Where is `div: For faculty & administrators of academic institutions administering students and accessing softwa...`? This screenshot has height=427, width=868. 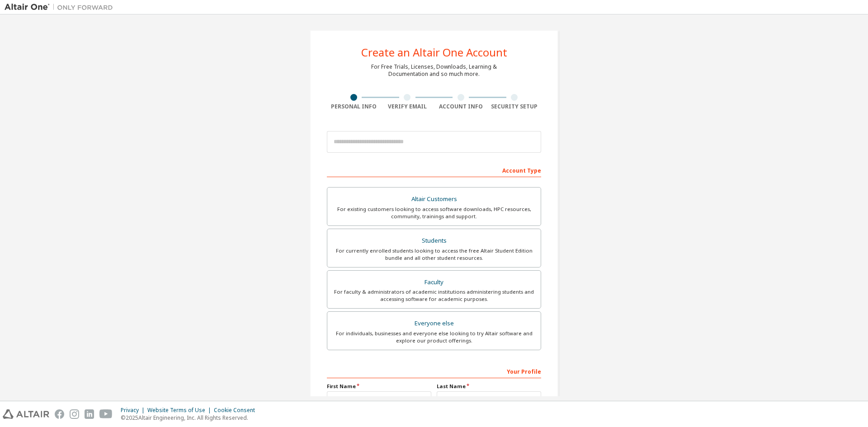 div: For faculty & administrators of academic institutions administering students and accessing softwa... is located at coordinates (434, 296).